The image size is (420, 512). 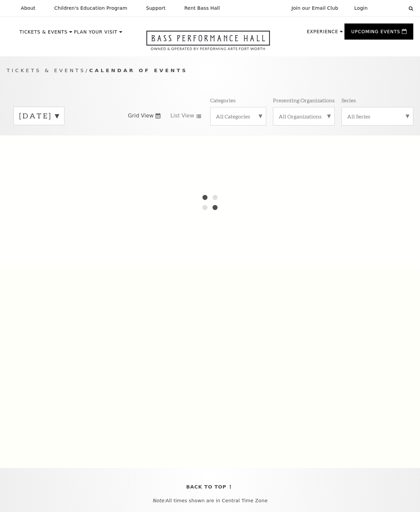 What do you see at coordinates (238, 116) in the screenshot?
I see `label: All Categories` at bounding box center [238, 116].